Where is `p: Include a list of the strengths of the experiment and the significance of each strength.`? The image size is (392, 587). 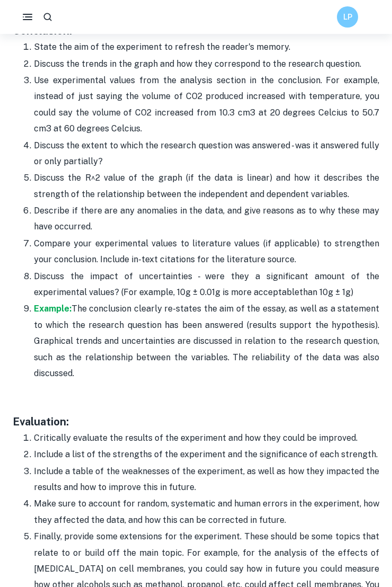 p: Include a list of the strengths of the experiment and the significance of each strength. is located at coordinates (206, 455).